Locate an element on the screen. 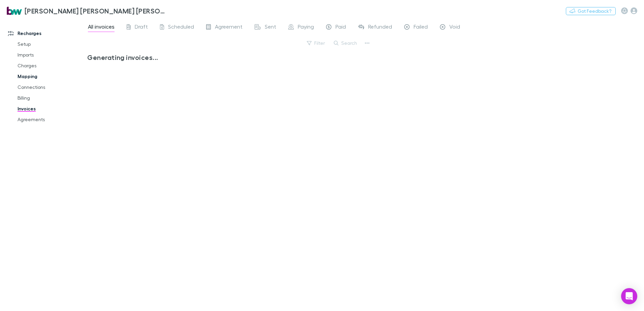  h3: Generating invoices... is located at coordinates (226, 57).